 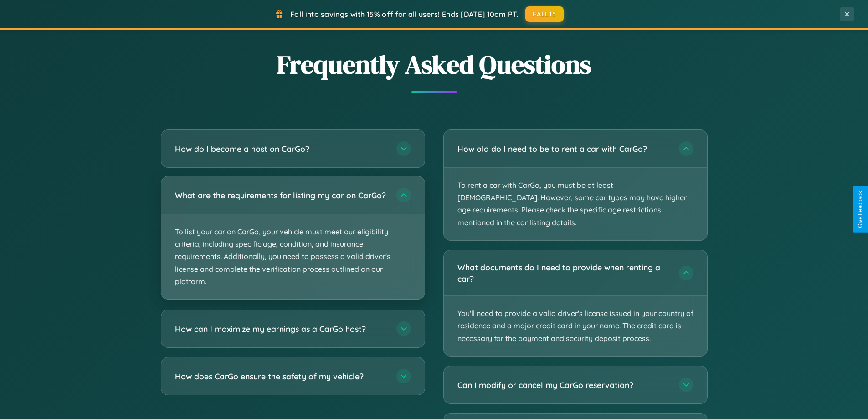 What do you see at coordinates (293, 257) in the screenshot?
I see `p: To list your car on CarGo, your vehicle must meet our eligibility criteria, including specific ag...` at bounding box center [293, 257].